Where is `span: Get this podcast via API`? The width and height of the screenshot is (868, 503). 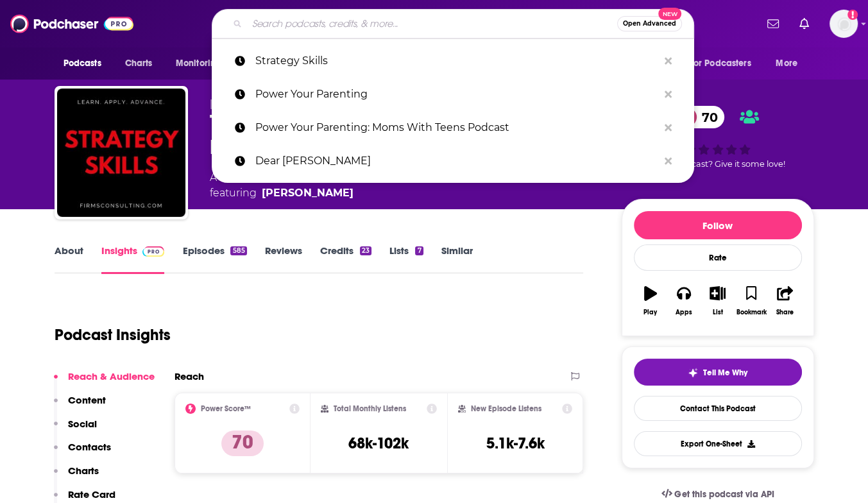 span: Get this podcast via API is located at coordinates (724, 494).